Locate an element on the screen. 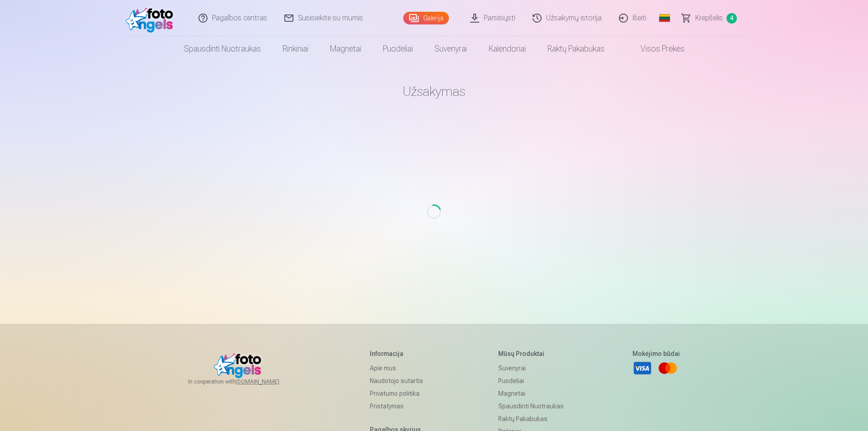 This screenshot has width=868, height=431. a: Apie mus is located at coordinates (400, 368).